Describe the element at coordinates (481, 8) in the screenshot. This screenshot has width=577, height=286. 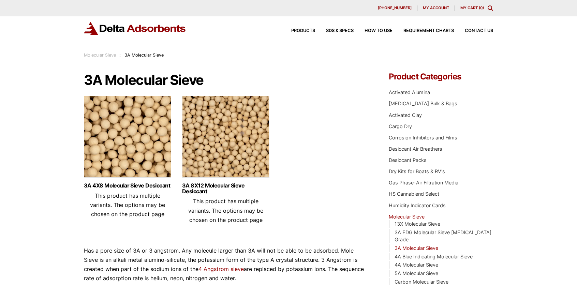
I see `span: 0` at that location.